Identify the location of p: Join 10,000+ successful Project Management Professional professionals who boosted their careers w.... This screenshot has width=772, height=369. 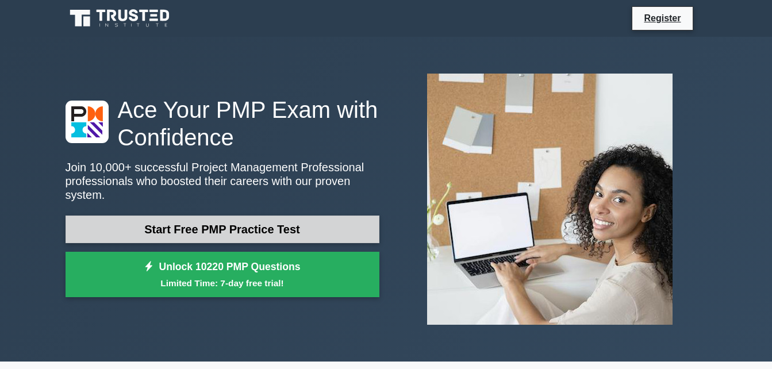
(222, 181).